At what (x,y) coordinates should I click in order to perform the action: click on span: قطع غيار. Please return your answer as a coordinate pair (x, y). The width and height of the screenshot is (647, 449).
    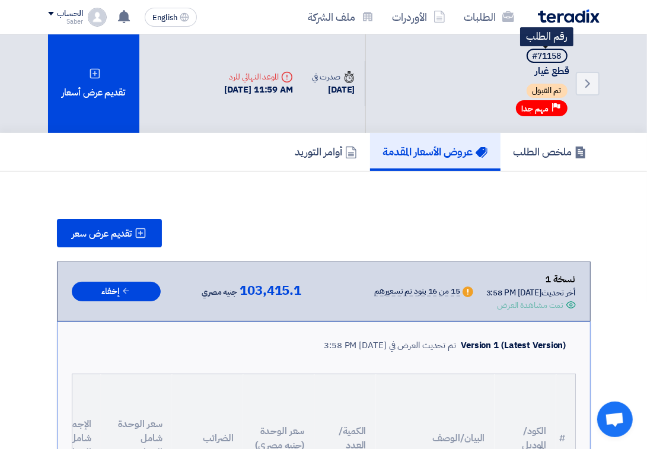
    Looking at the image, I should click on (475, 71).